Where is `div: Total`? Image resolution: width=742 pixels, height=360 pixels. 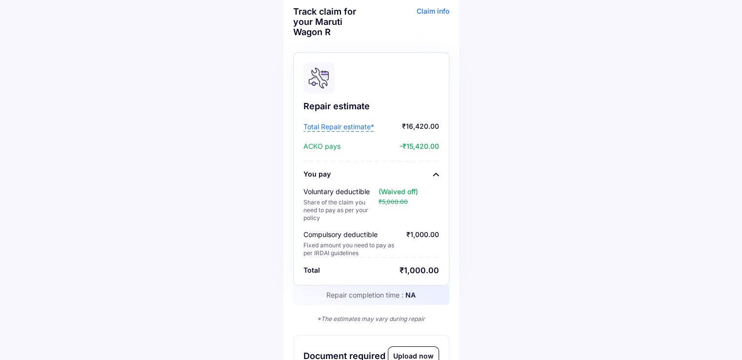
div: Total is located at coordinates (312, 270).